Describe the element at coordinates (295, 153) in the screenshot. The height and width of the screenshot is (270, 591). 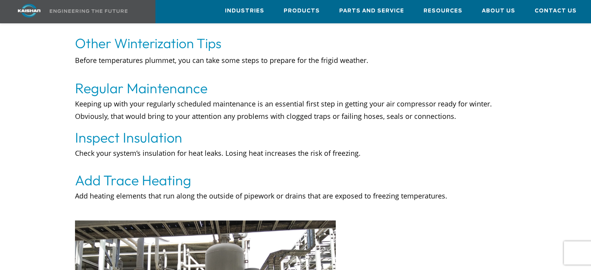
I see `p: Check your system’s insulation for heat leaks. Losing heat increases the risk of freezing.` at that location.